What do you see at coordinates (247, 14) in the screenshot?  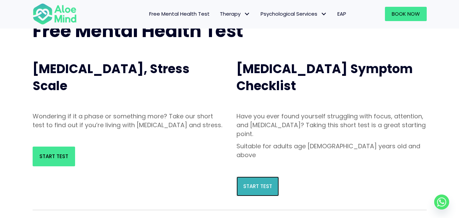 I see `span: Therapy: submenu` at bounding box center [247, 14].